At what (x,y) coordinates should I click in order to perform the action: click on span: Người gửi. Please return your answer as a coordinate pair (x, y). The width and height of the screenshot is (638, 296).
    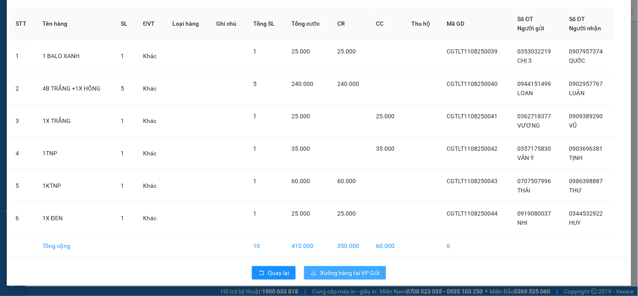
    Looking at the image, I should click on (531, 28).